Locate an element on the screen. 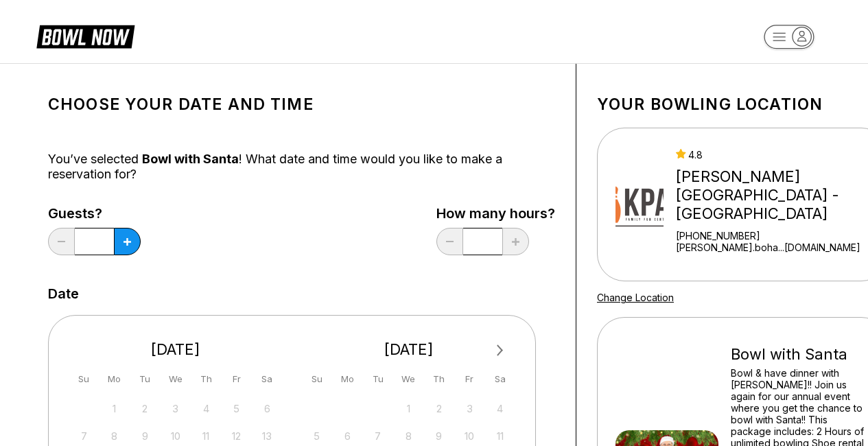 This screenshot has width=868, height=446. div: Not available Monday, September 1st, 2025 is located at coordinates (114, 408).